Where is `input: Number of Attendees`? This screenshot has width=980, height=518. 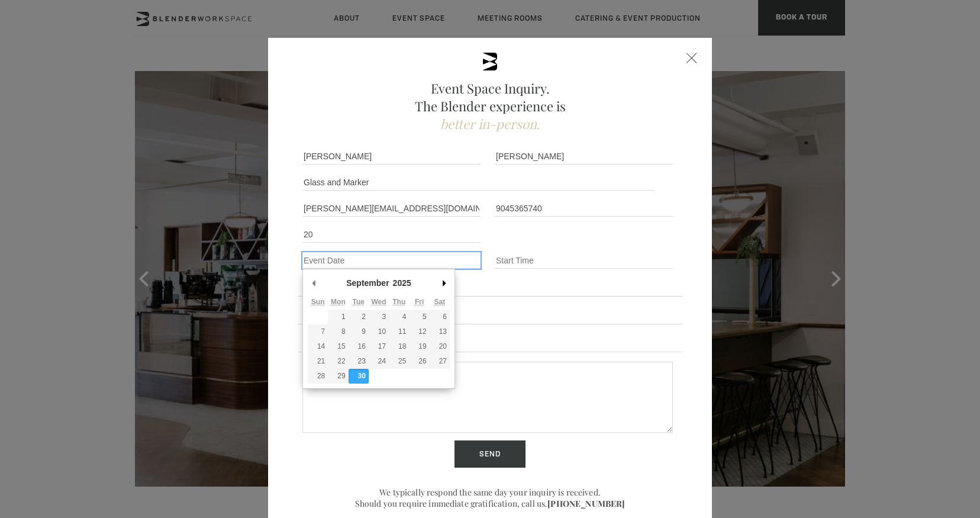
input: Number of Attendees is located at coordinates (391, 235).